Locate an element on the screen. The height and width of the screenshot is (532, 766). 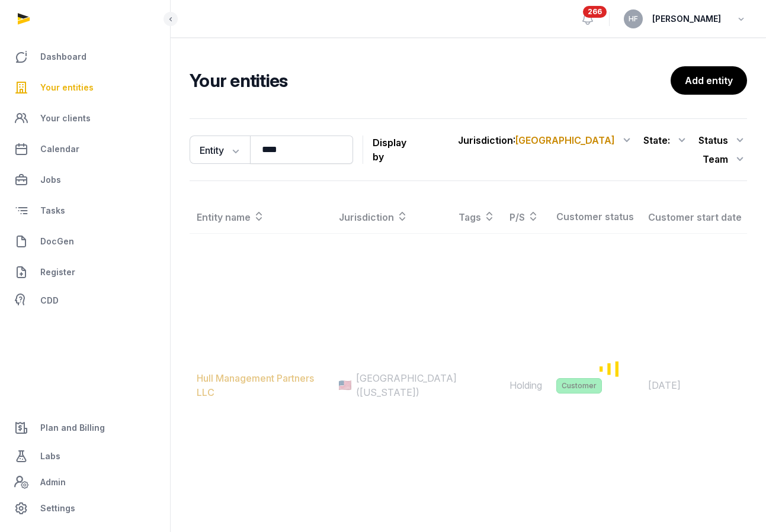
span: Labs is located at coordinates (50, 456).